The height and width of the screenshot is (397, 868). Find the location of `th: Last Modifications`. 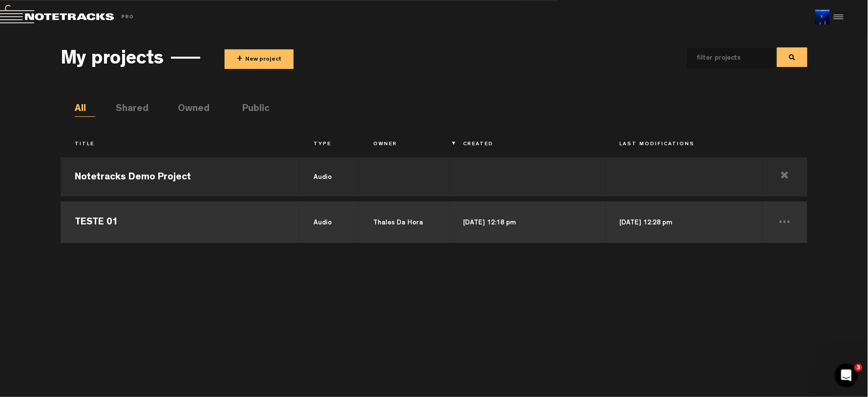

th: Last Modifications is located at coordinates (684, 145).